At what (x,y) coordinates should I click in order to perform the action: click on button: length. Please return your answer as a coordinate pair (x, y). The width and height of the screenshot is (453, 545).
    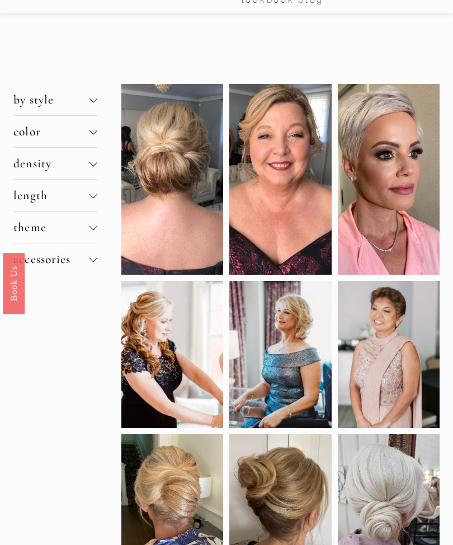
    Looking at the image, I should click on (55, 195).